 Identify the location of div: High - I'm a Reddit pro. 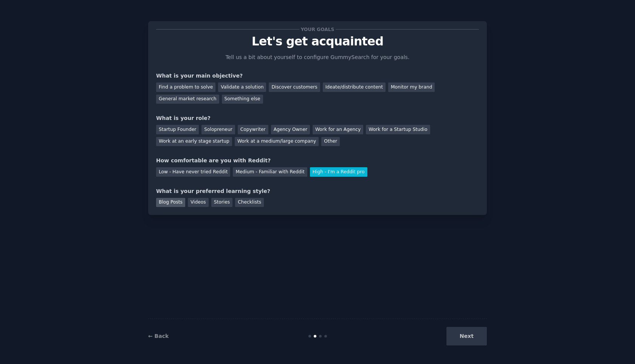
(339, 172).